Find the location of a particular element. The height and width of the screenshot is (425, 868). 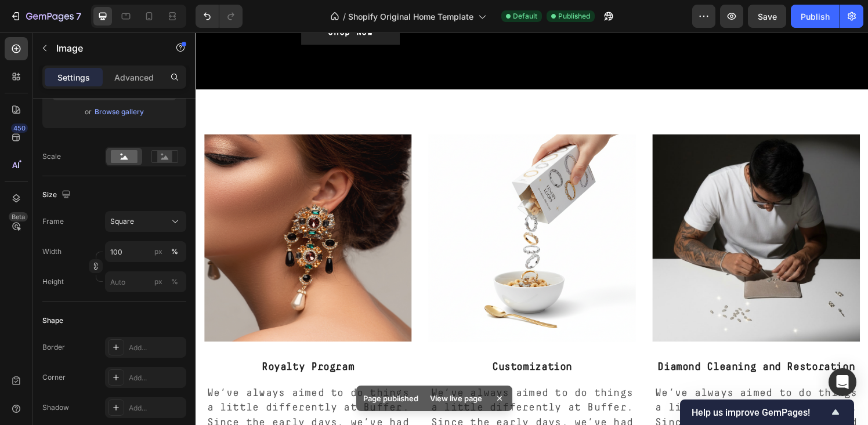

button: Save is located at coordinates (767, 17).